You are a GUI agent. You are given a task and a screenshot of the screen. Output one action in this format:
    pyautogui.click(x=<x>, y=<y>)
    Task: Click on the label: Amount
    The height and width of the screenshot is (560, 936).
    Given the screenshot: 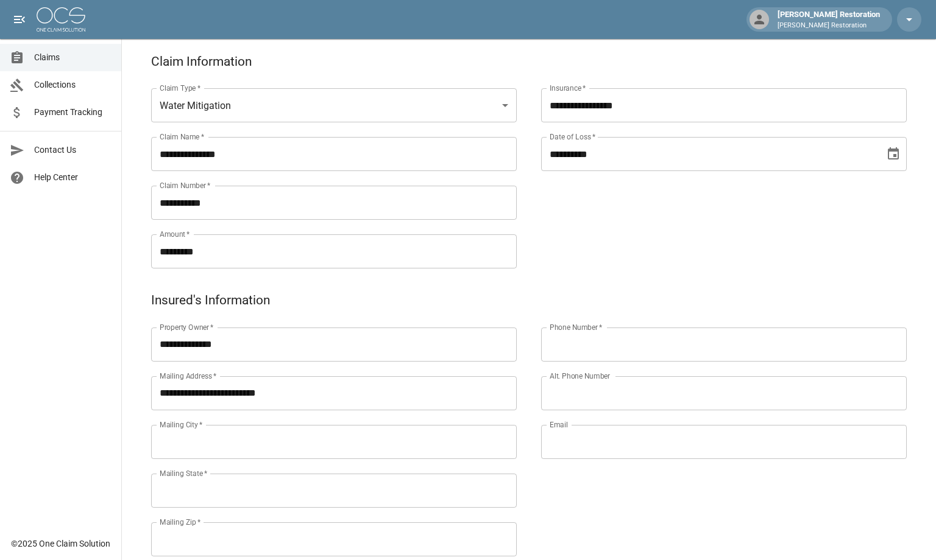 What is the action you would take?
    pyautogui.click(x=175, y=234)
    